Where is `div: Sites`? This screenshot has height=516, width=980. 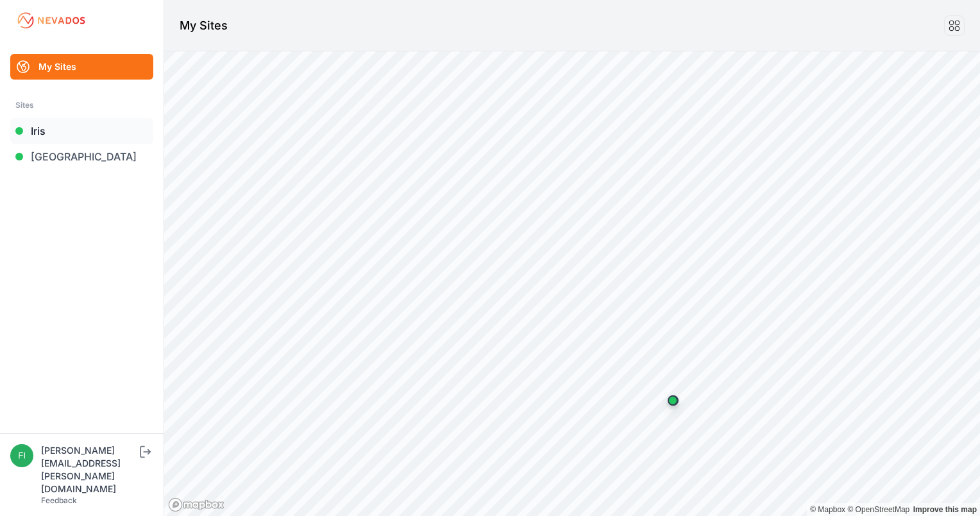
div: Sites is located at coordinates (82, 105).